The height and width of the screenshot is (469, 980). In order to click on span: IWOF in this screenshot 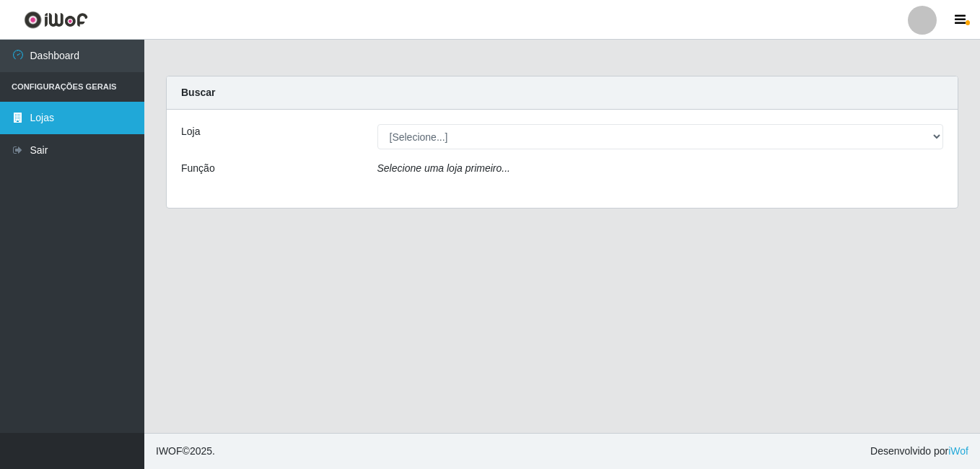, I will do `click(169, 451)`.